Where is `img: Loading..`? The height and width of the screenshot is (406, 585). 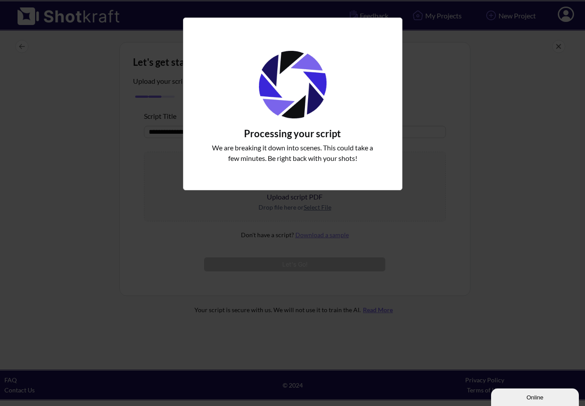 img: Loading.. is located at coordinates (293, 85).